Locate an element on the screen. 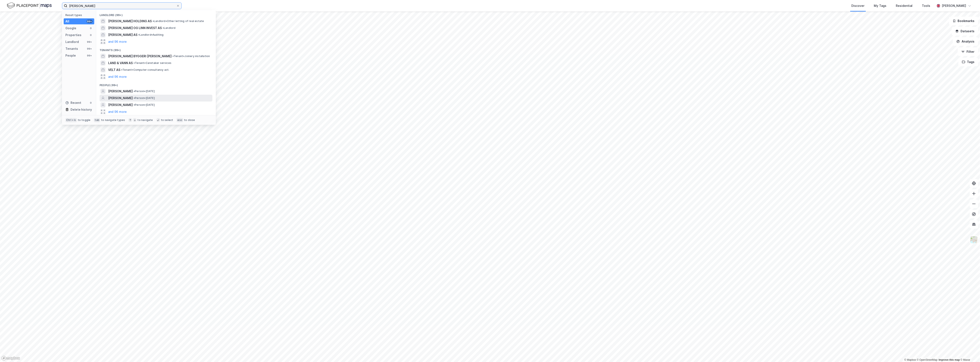  div: Residential is located at coordinates (904, 6).